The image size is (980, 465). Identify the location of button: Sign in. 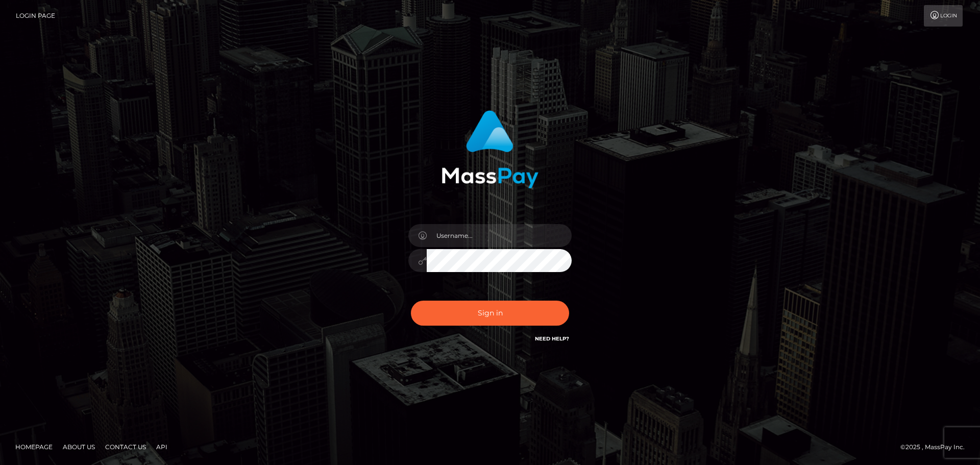
(490, 313).